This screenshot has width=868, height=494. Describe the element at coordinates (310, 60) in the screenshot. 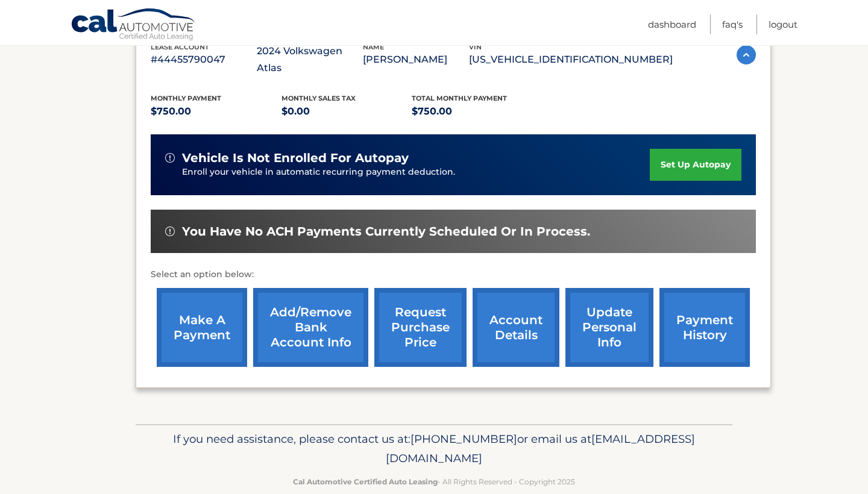

I see `p: 2024 Volkswagen Atlas` at that location.